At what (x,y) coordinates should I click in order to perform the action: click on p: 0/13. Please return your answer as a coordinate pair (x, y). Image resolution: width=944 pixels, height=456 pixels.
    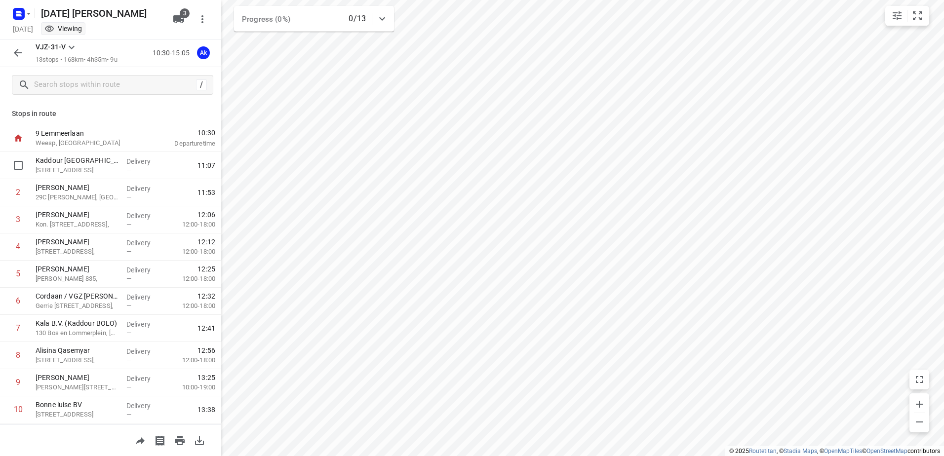
    Looking at the image, I should click on (357, 19).